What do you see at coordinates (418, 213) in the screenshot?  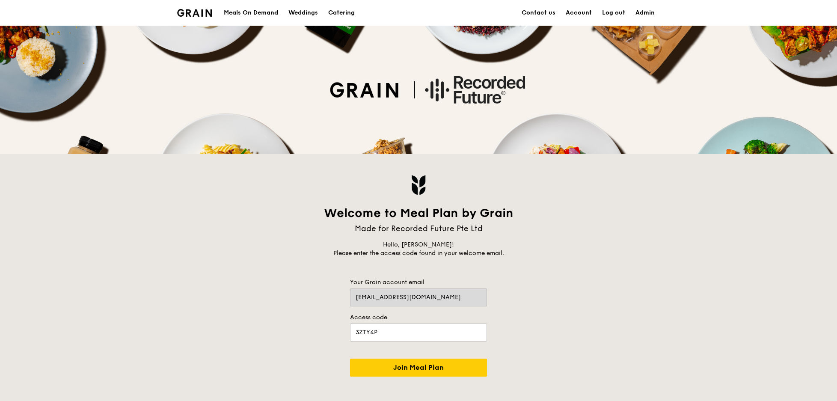 I see `div: Welcome to Meal Plan by Grain` at bounding box center [418, 213].